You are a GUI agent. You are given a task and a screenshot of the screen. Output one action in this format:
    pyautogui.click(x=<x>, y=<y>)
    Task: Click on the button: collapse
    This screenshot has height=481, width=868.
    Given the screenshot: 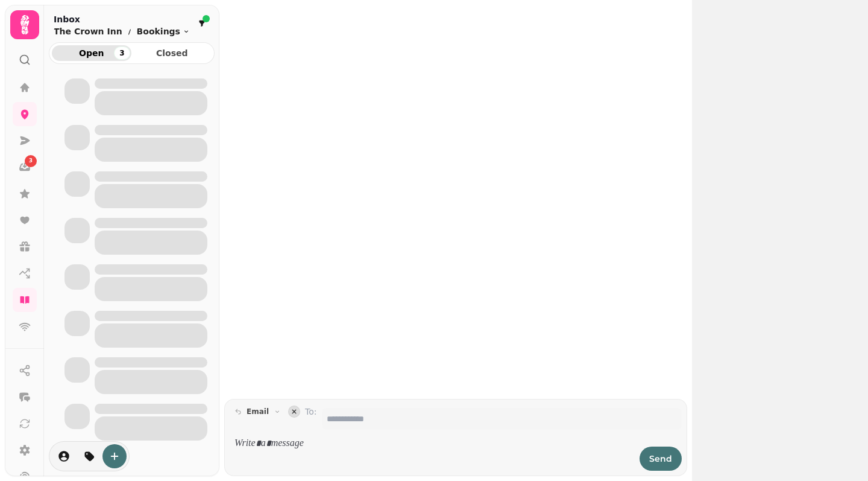 What is the action you would take?
    pyautogui.click(x=294, y=411)
    